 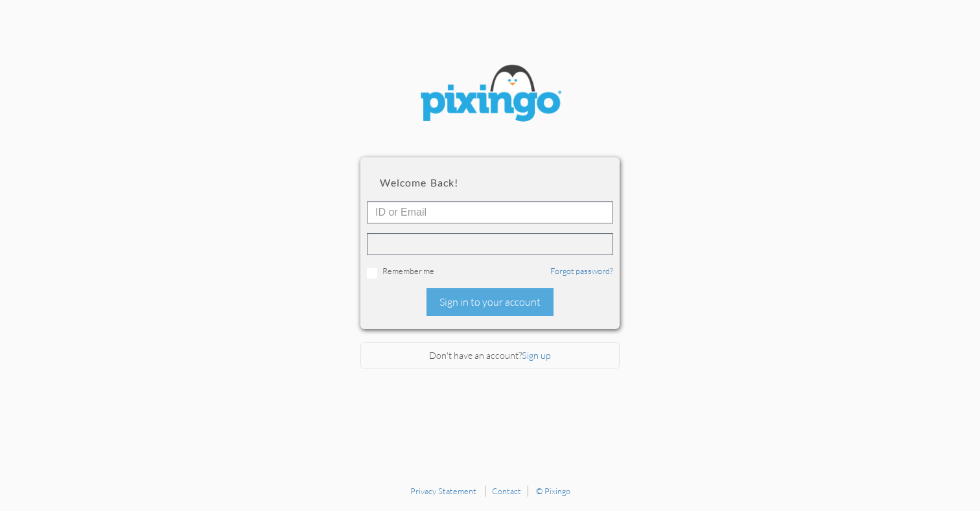 I want to click on a: © Pixingo, so click(x=553, y=491).